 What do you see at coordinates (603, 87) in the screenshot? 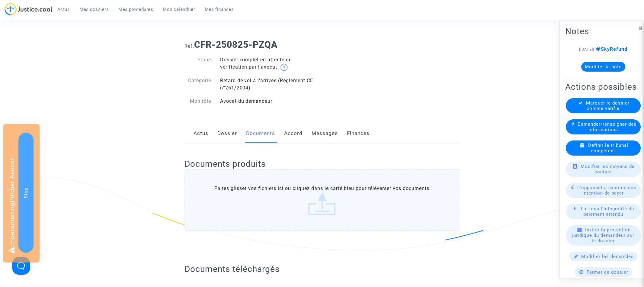
I see `h2: Actions possibles` at bounding box center [603, 87].